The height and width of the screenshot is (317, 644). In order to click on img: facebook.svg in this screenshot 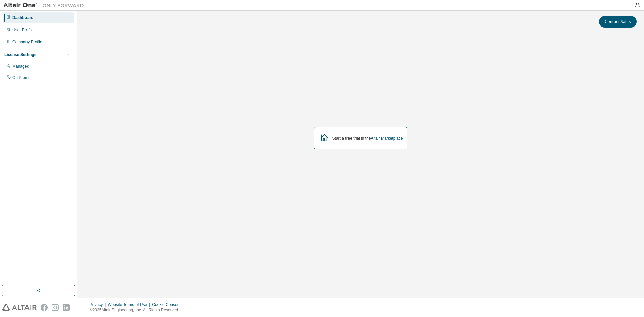, I will do `click(44, 307)`.